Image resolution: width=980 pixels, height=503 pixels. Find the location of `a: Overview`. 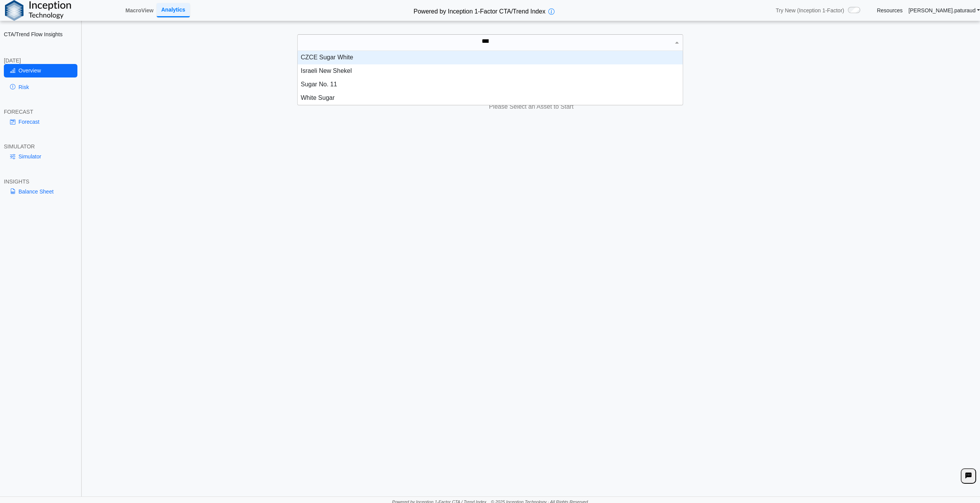

a: Overview is located at coordinates (40, 70).